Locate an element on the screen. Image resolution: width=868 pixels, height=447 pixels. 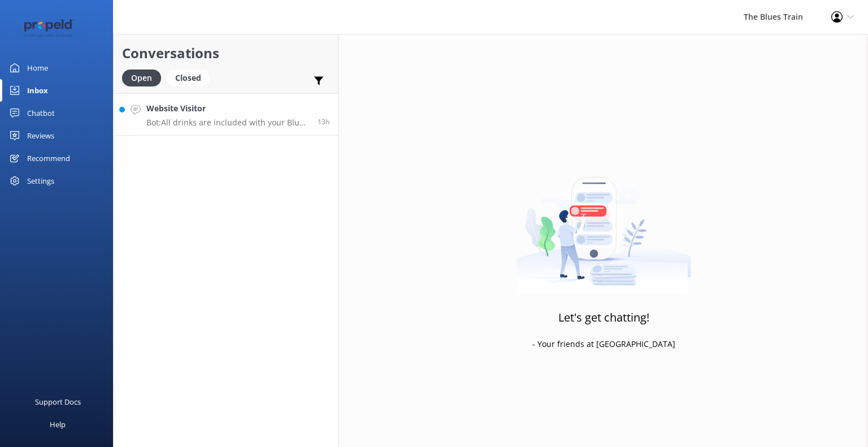
div: Inbox is located at coordinates (37, 91).